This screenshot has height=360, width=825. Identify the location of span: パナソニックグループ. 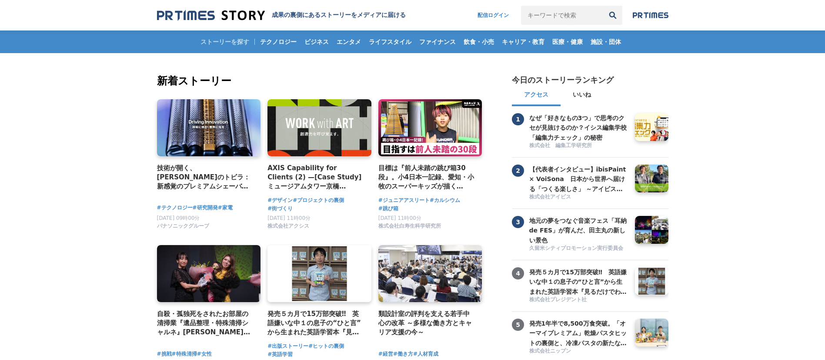
(183, 226).